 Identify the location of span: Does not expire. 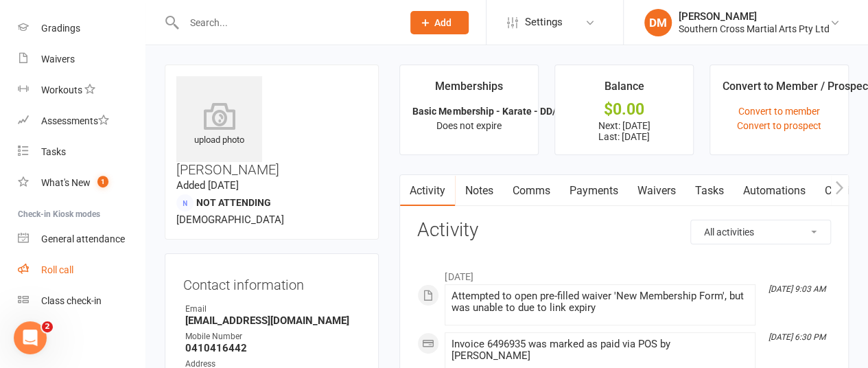
(469, 126).